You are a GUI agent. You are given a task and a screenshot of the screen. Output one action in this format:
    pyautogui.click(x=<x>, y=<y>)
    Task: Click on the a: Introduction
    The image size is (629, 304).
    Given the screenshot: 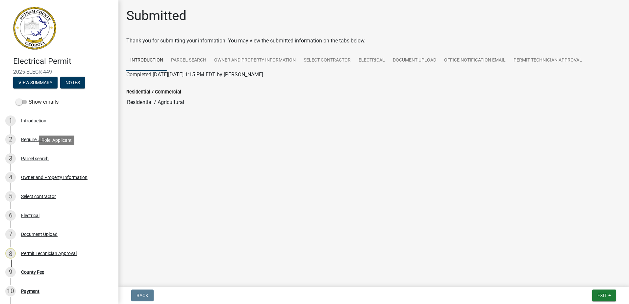 What is the action you would take?
    pyautogui.click(x=147, y=61)
    